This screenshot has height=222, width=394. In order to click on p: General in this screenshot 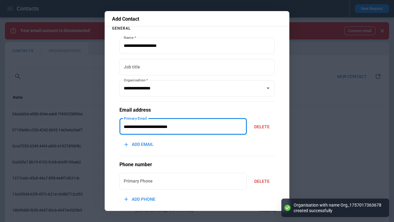, I will do `click(197, 28)`.